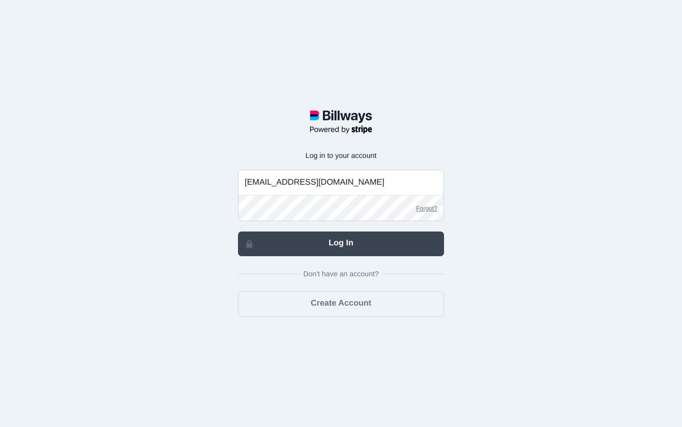  What do you see at coordinates (426, 208) in the screenshot?
I see `a: Forgot?` at bounding box center [426, 208].